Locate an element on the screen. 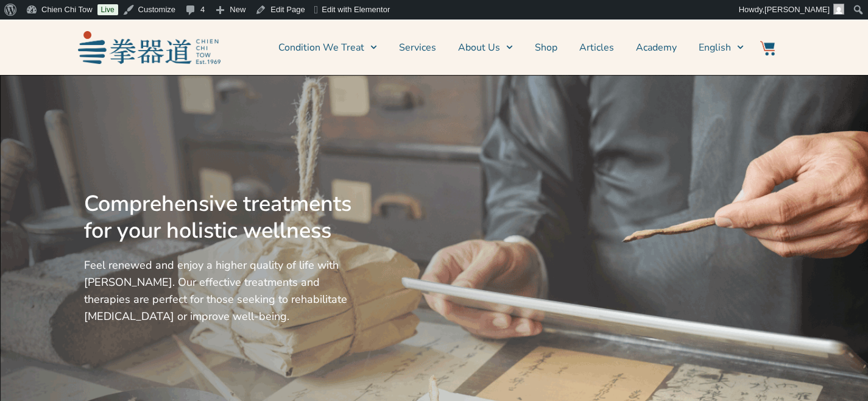 The height and width of the screenshot is (401, 868). span: Edit with Elementor is located at coordinates (355, 9).